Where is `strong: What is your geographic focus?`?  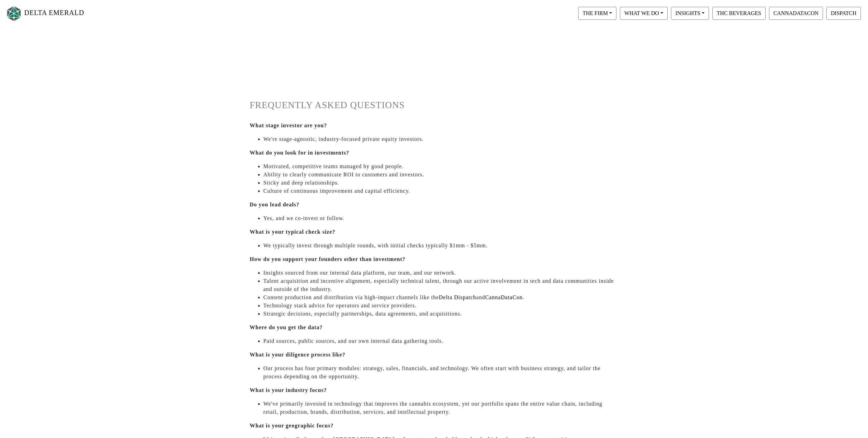 strong: What is your geographic focus? is located at coordinates (291, 425).